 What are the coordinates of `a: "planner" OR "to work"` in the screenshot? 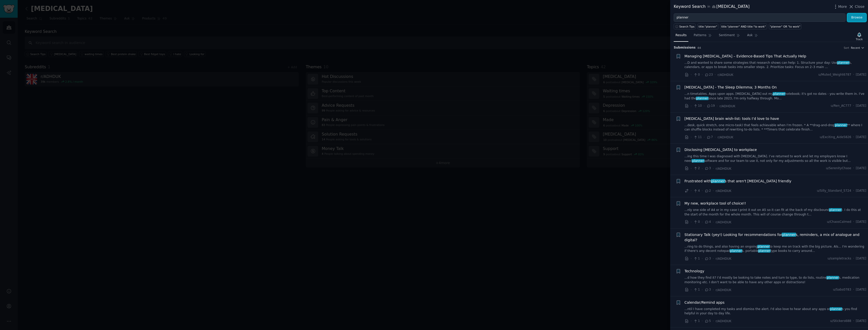 It's located at (785, 27).